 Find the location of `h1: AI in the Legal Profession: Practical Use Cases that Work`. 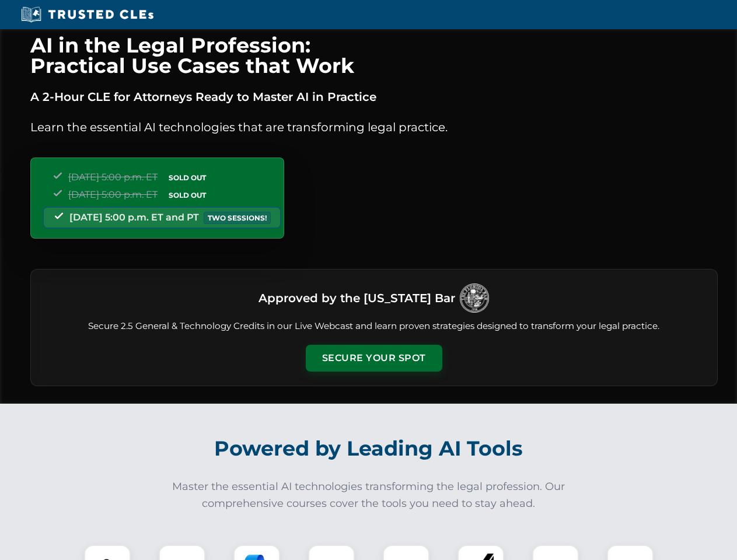

h1: AI in the Legal Profession: Practical Use Cases that Work is located at coordinates (374, 55).